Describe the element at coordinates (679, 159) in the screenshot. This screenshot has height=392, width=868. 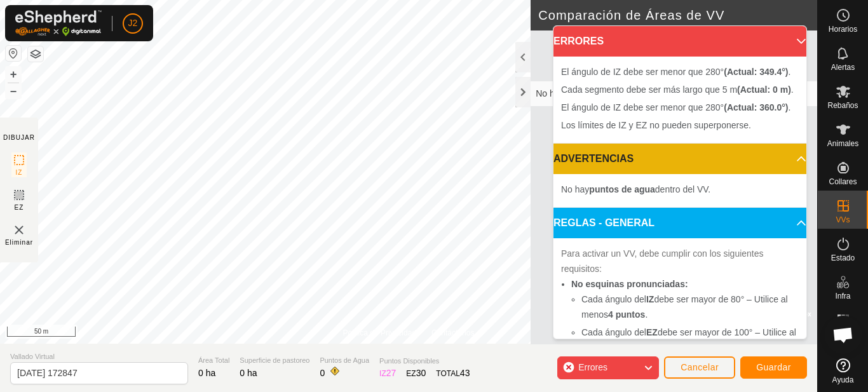
I see `p-accordion-header: ADVERTENCIAS` at that location.